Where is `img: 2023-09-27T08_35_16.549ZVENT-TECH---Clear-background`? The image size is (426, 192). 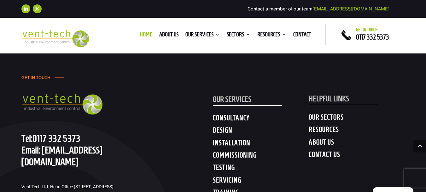 img: 2023-09-27T08_35_16.549ZVENT-TECH---Clear-background is located at coordinates (55, 38).